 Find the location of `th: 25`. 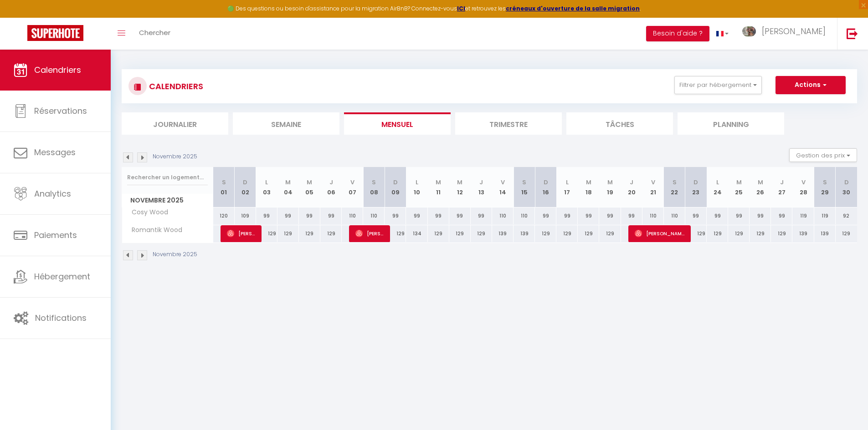

th: 25 is located at coordinates (739, 187).